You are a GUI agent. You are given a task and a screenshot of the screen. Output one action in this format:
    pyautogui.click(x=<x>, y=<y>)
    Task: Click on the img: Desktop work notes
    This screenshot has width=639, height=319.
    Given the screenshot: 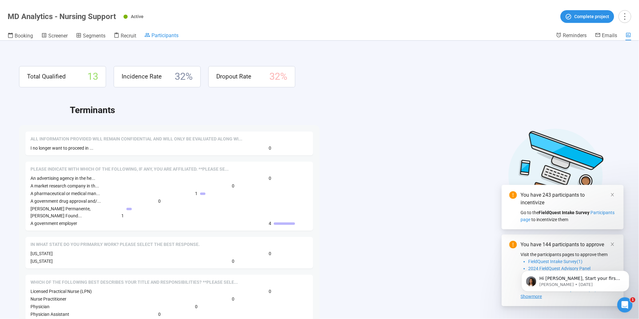 What is the action you would take?
    pyautogui.click(x=556, y=175)
    